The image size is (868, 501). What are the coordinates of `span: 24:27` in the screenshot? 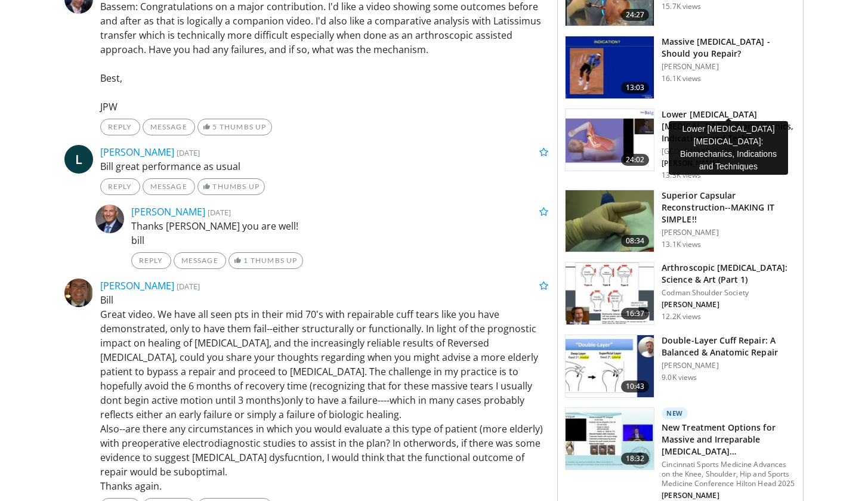 It's located at (636, 15).